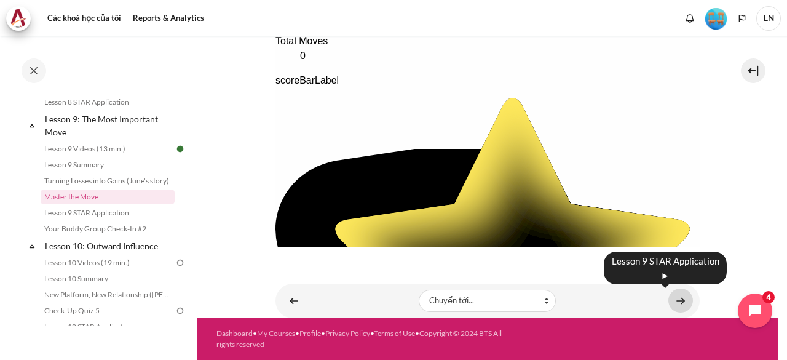 Image resolution: width=787 pixels, height=360 pixels. Describe the element at coordinates (108, 165) in the screenshot. I see `a: Lesson 9 Summary` at that location.